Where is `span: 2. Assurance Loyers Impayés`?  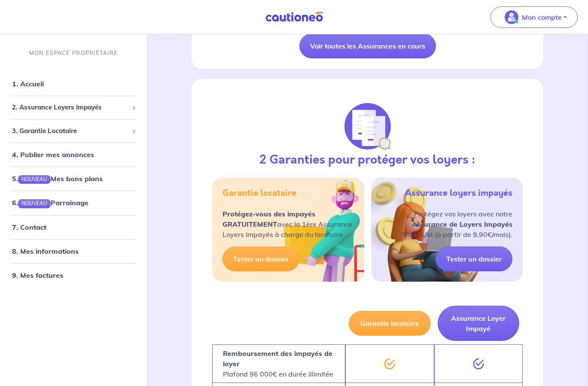 span: 2. Assurance Loyers Impayés is located at coordinates (70, 108).